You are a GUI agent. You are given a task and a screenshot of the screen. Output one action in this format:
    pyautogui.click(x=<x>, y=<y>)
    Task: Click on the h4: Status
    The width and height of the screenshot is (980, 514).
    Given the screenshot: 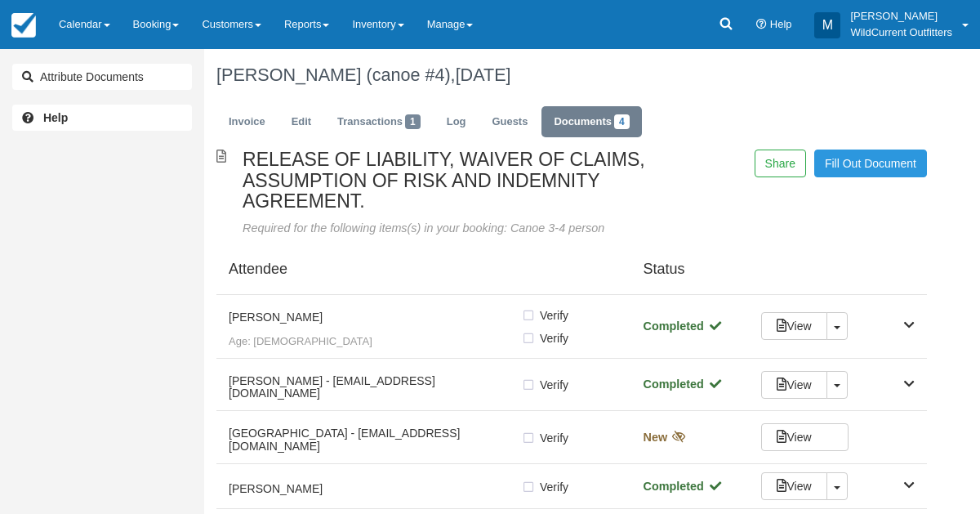 What is the action you would take?
    pyautogui.click(x=690, y=269)
    